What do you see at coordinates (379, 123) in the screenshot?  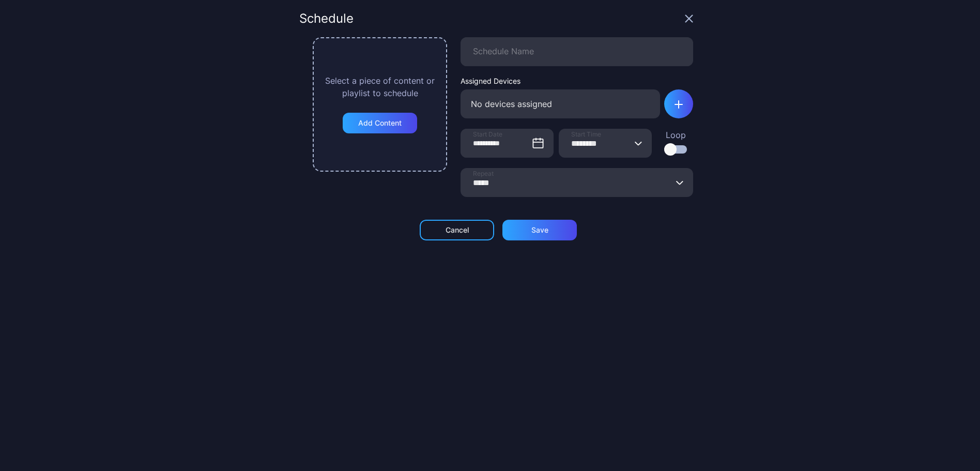 I see `button: Add Content` at bounding box center [379, 123].